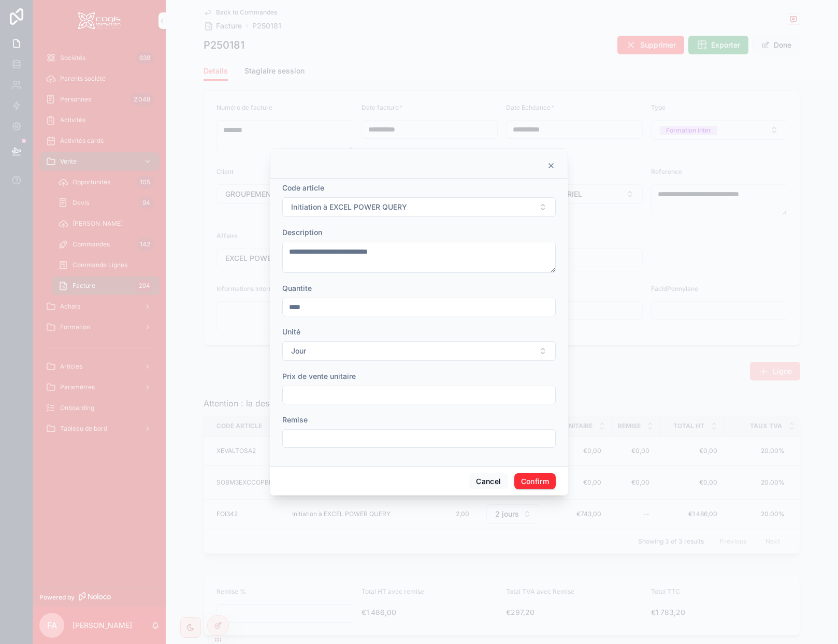 The height and width of the screenshot is (644, 838). Describe the element at coordinates (319, 376) in the screenshot. I see `span: Prix de vente unitaire` at that location.